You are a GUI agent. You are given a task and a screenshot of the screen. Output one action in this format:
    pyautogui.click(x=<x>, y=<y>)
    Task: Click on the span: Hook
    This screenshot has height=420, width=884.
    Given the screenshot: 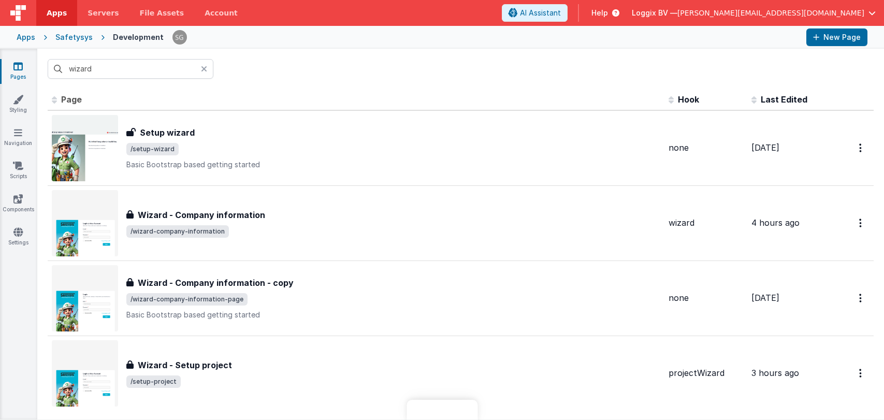 What is the action you would take?
    pyautogui.click(x=688, y=99)
    